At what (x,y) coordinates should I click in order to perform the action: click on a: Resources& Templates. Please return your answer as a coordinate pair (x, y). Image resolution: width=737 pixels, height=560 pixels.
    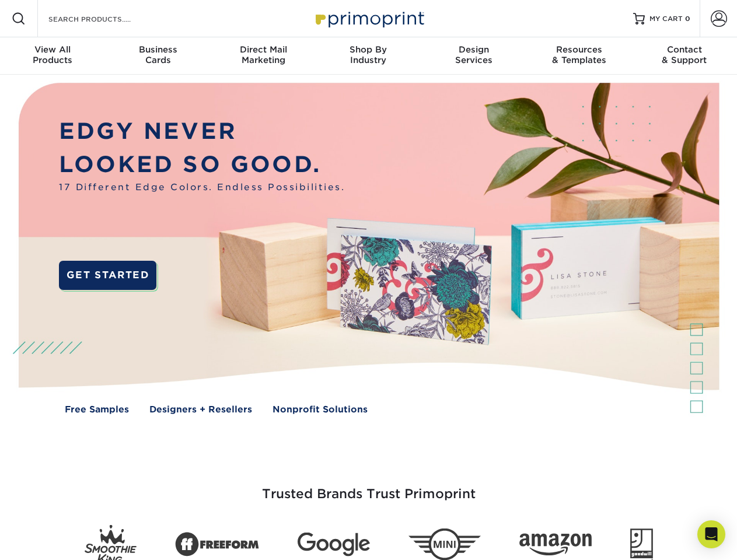
    Looking at the image, I should click on (579, 56).